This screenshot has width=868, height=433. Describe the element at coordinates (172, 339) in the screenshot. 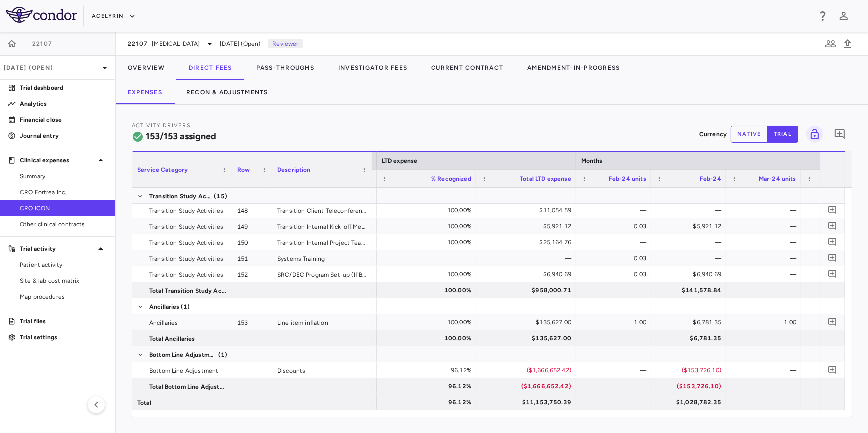

I see `span: Total Ancillaries` at that location.